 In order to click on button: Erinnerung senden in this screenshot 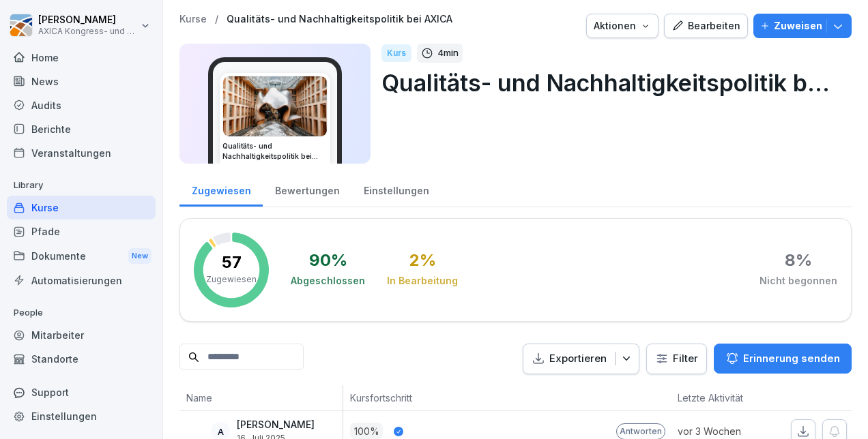, I will do `click(782, 359)`.